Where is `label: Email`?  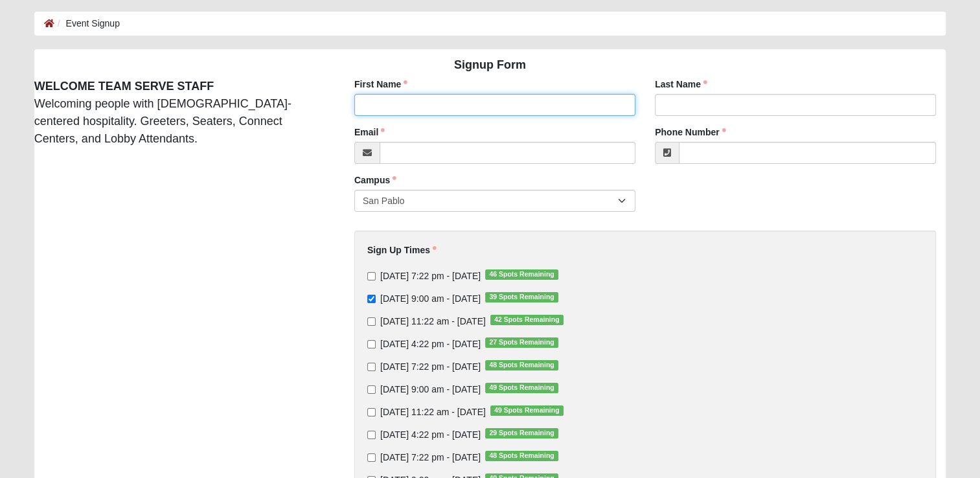
label: Email is located at coordinates (369, 132).